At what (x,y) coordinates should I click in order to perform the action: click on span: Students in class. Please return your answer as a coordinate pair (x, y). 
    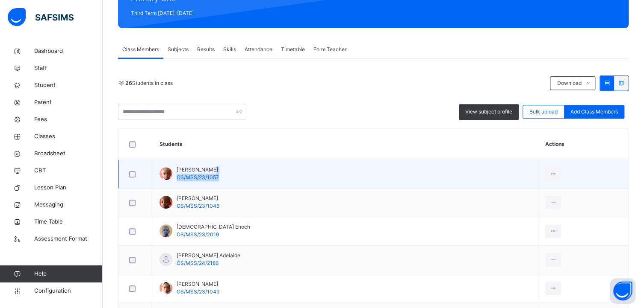
    Looking at the image, I should click on (149, 83).